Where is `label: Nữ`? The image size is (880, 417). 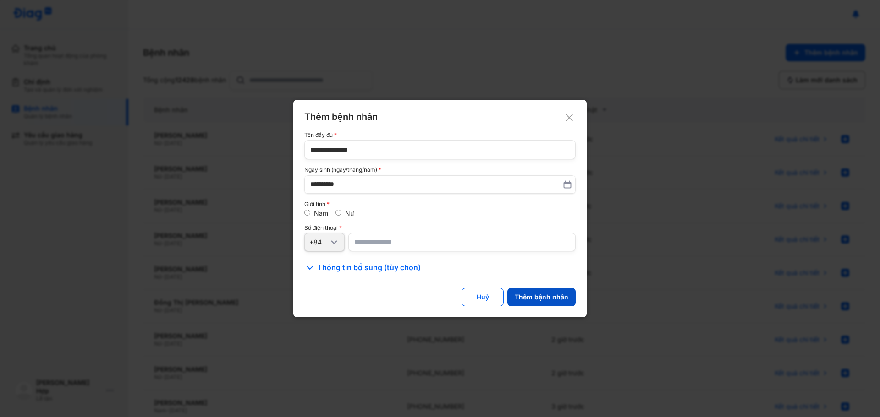 label: Nữ is located at coordinates (350, 213).